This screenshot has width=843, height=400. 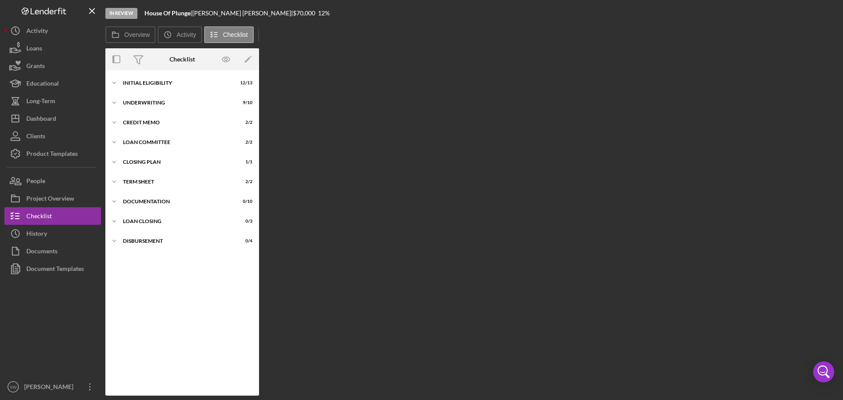 I want to click on div: TERM SHEET, so click(x=176, y=182).